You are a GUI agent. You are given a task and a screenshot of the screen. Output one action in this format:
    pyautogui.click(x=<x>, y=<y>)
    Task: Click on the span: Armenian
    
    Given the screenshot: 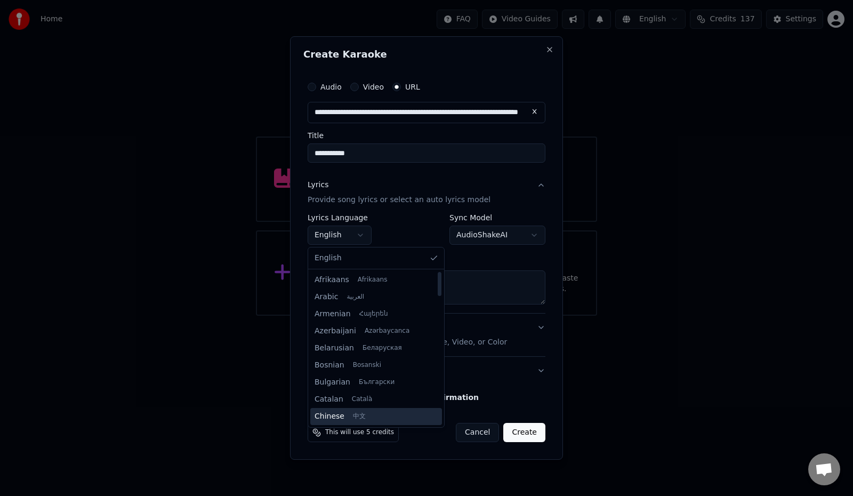 What is the action you would take?
    pyautogui.click(x=333, y=314)
    